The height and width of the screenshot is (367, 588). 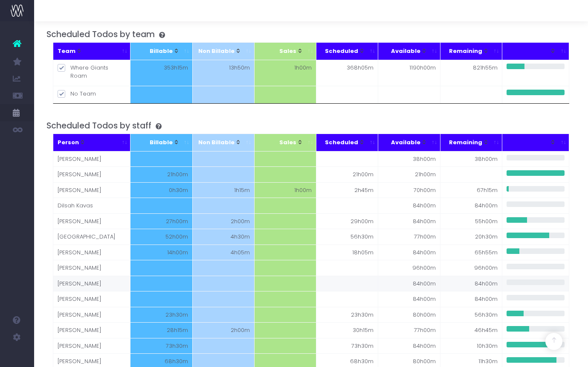 I want to click on td: 0h30m, so click(x=161, y=190).